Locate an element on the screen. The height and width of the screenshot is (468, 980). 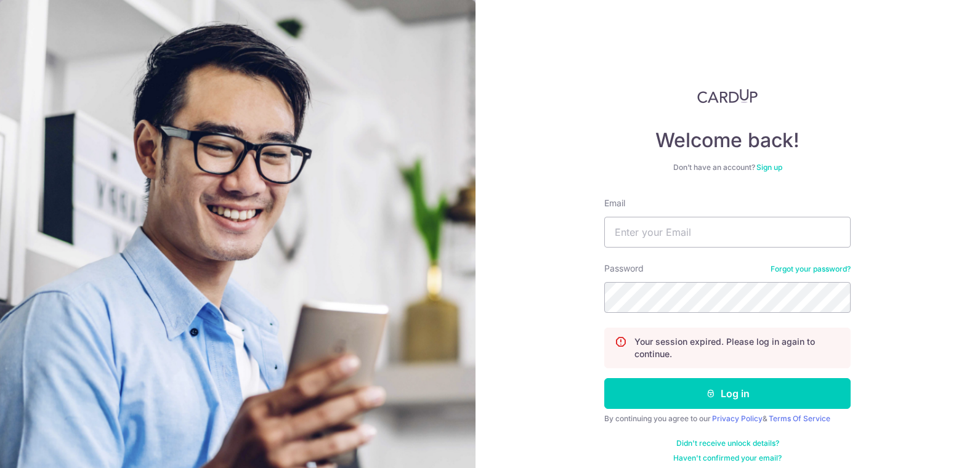
div: Don’t have an account? is located at coordinates (727, 167).